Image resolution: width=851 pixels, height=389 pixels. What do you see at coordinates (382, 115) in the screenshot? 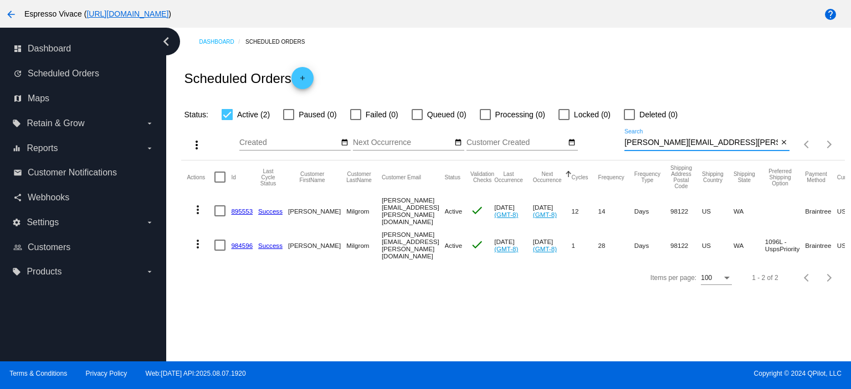
I see `span: Failed (0)` at bounding box center [382, 115].